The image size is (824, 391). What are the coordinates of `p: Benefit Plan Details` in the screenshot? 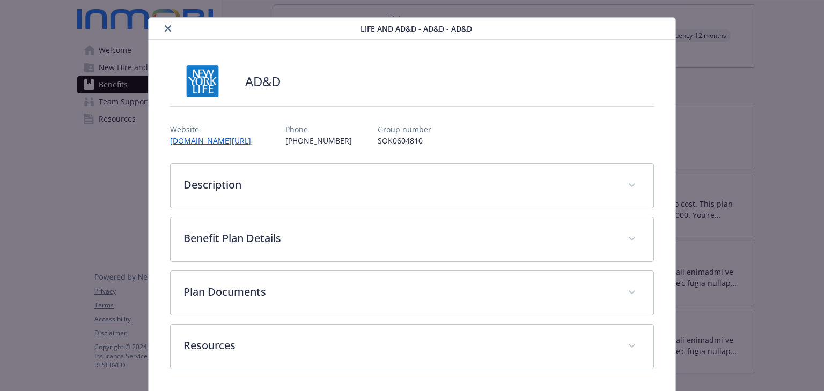 It's located at (398, 239).